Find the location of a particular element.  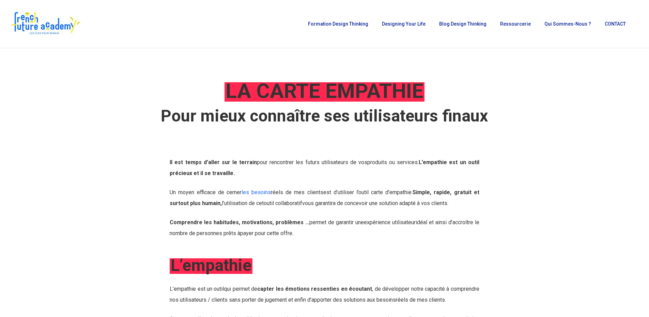

a: les besoins is located at coordinates (256, 192).